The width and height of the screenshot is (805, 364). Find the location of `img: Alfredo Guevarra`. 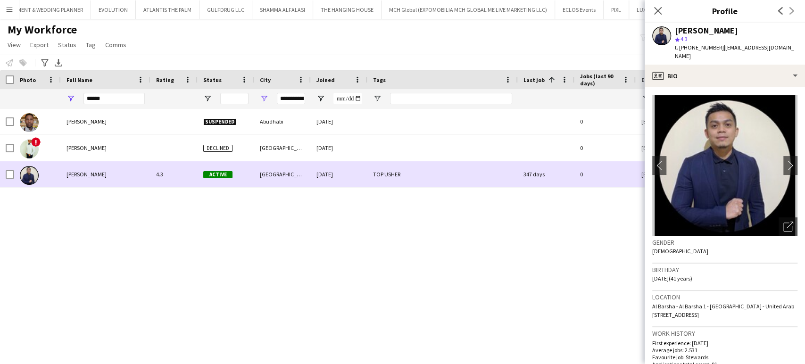

img: Alfredo Guevarra is located at coordinates (29, 149).